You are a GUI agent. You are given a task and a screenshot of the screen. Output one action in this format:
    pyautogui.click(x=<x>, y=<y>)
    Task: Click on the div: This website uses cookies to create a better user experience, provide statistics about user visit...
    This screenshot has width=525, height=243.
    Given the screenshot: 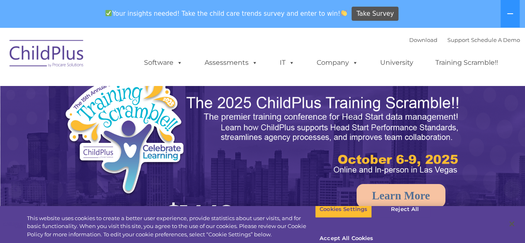 What is the action you would take?
    pyautogui.click(x=171, y=226)
    